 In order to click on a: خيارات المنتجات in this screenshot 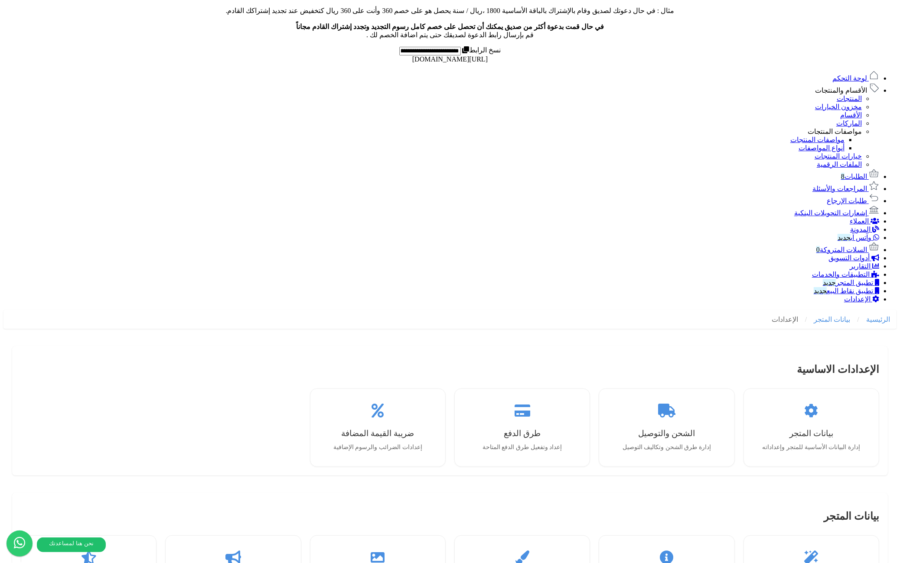, I will do `click(838, 156)`.